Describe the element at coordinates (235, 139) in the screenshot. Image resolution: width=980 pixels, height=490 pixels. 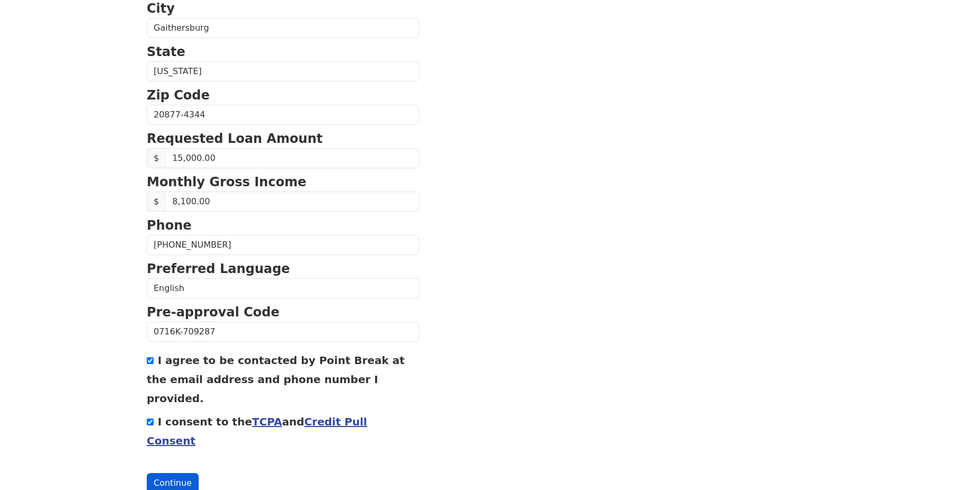
I see `strong: Requested Loan Amount` at that location.